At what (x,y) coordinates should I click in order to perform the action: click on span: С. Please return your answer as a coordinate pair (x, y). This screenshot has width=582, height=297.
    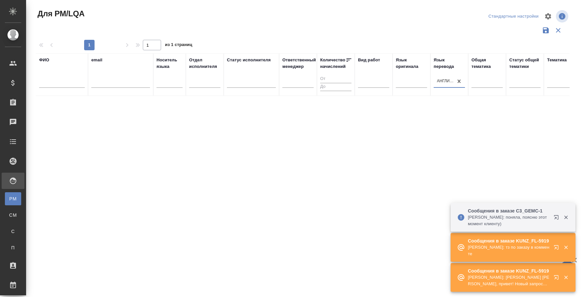
    Looking at the image, I should click on (13, 231).